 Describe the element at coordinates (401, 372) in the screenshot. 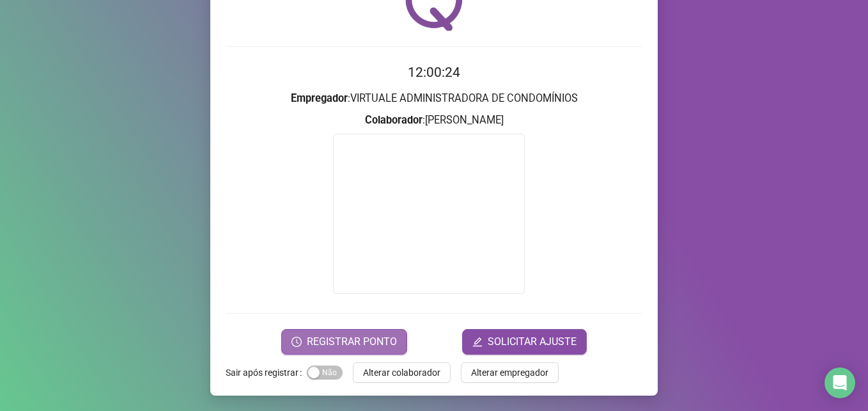

I see `span: Alterar colaborador` at that location.